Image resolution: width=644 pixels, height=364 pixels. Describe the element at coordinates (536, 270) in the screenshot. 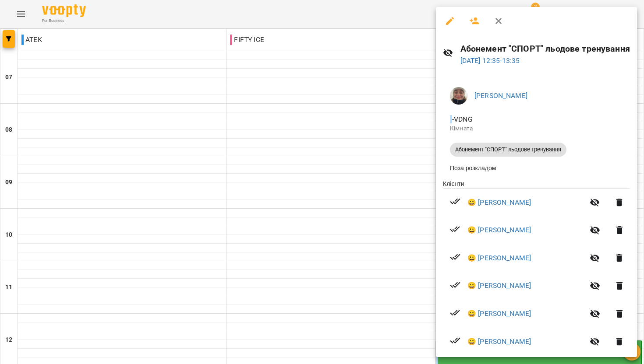

I see `ul: Клієнти` at that location.